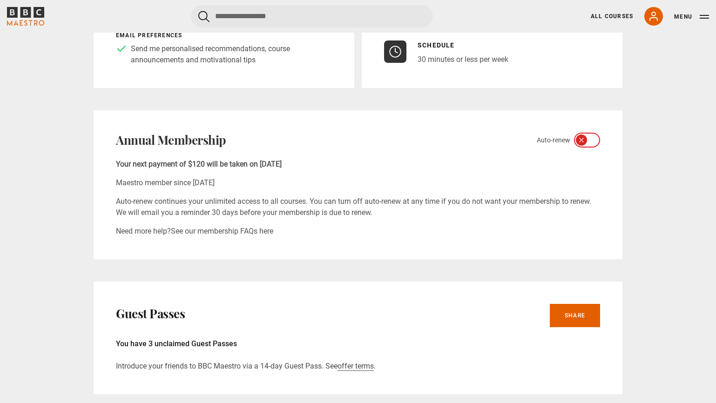  What do you see at coordinates (150, 314) in the screenshot?
I see `h2: Guest Passes` at bounding box center [150, 314].